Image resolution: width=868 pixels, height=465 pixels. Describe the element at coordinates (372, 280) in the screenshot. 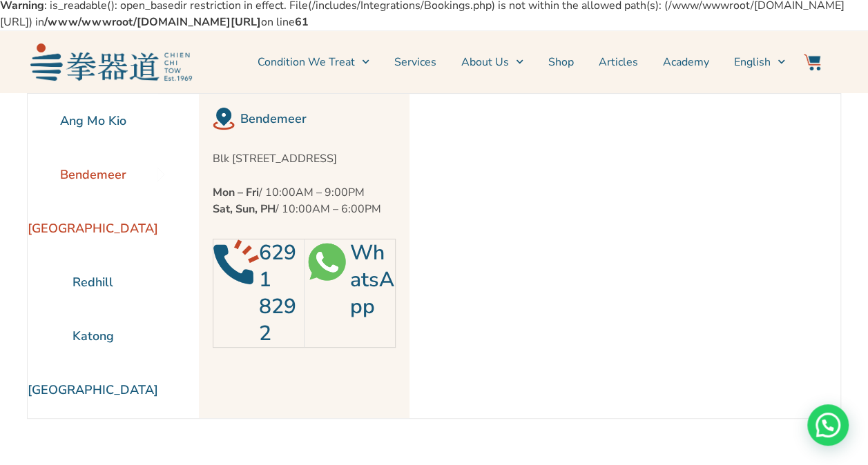

I see `a: WhatsApp` at that location.